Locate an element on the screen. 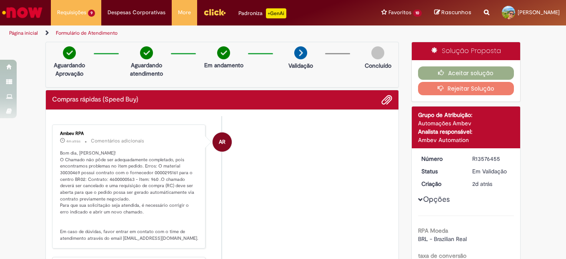  p: +GenAi is located at coordinates (276, 13).